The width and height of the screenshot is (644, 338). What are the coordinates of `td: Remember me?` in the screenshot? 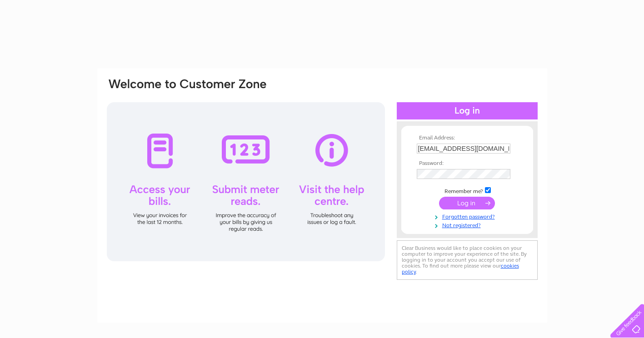 It's located at (468, 190).